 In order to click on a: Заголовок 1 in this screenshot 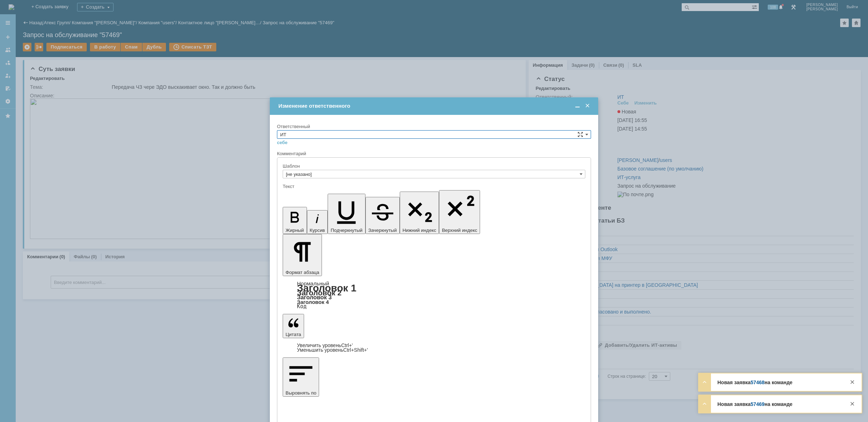, I will do `click(327, 288)`.